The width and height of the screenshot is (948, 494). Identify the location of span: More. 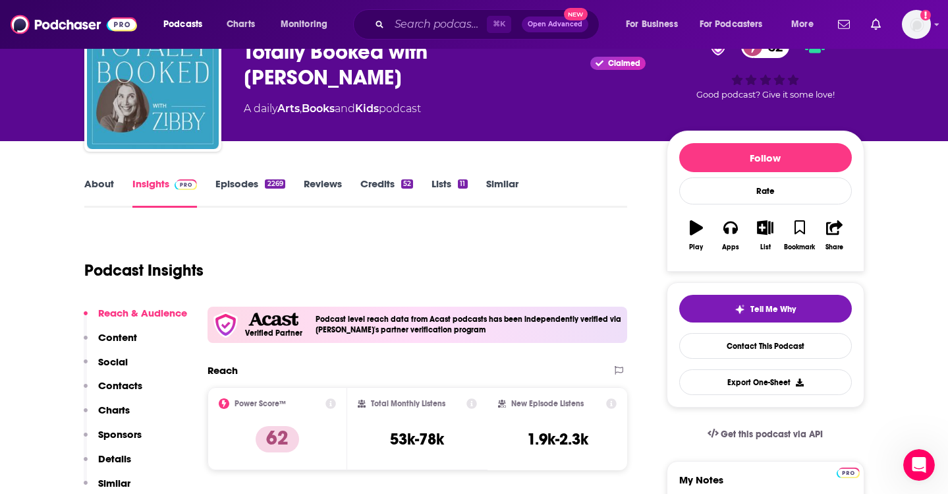
(803, 24).